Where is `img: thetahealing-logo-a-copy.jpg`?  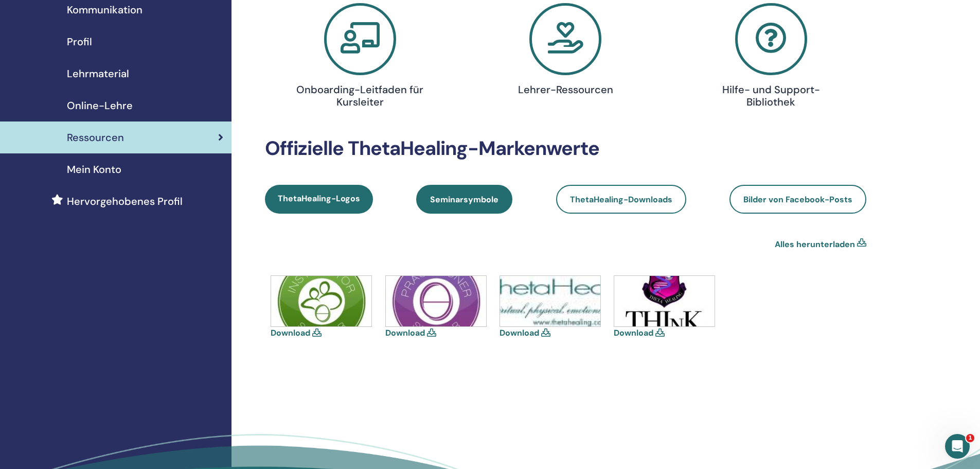
img: thetahealing-logo-a-copy.jpg is located at coordinates (550, 301).